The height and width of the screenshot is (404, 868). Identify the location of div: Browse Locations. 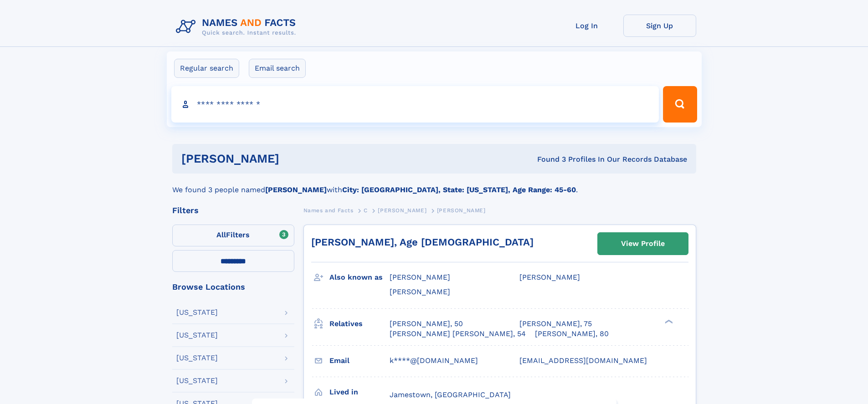
(233, 287).